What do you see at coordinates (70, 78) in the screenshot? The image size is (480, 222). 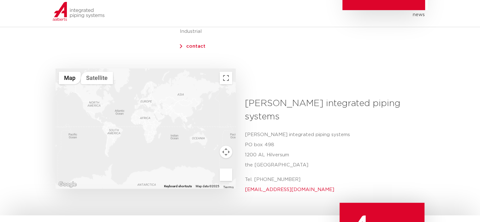 I see `button: Show street map` at bounding box center [70, 78].